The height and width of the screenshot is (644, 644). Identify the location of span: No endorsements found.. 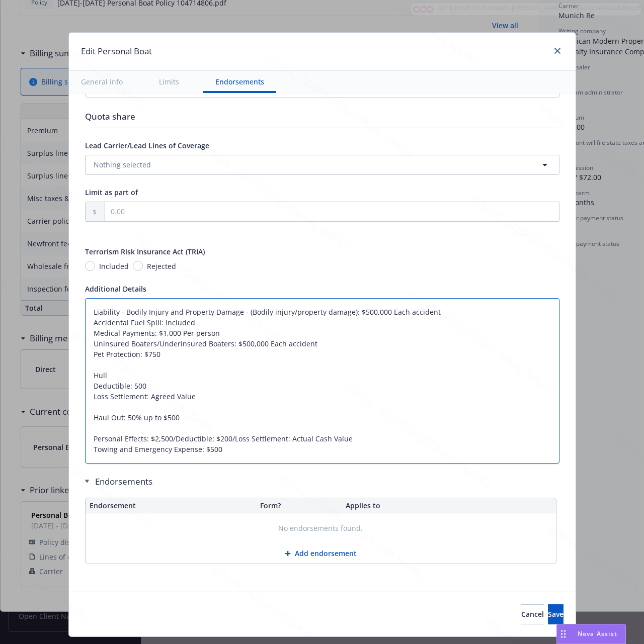
(320, 529).